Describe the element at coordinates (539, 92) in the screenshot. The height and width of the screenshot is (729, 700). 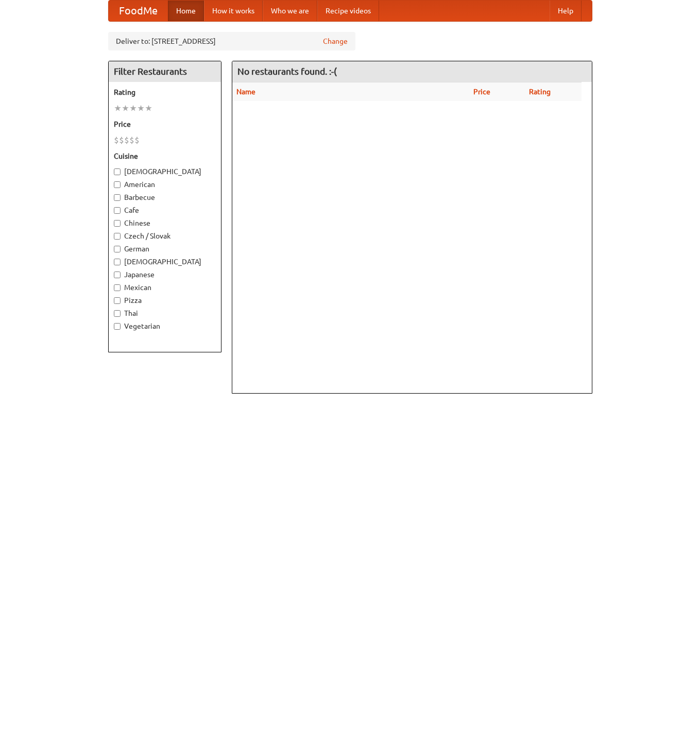
I see `a: Rating` at that location.